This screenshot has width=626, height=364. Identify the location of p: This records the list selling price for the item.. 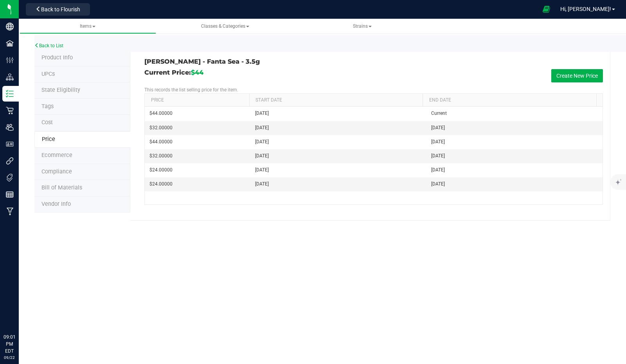
(374, 90).